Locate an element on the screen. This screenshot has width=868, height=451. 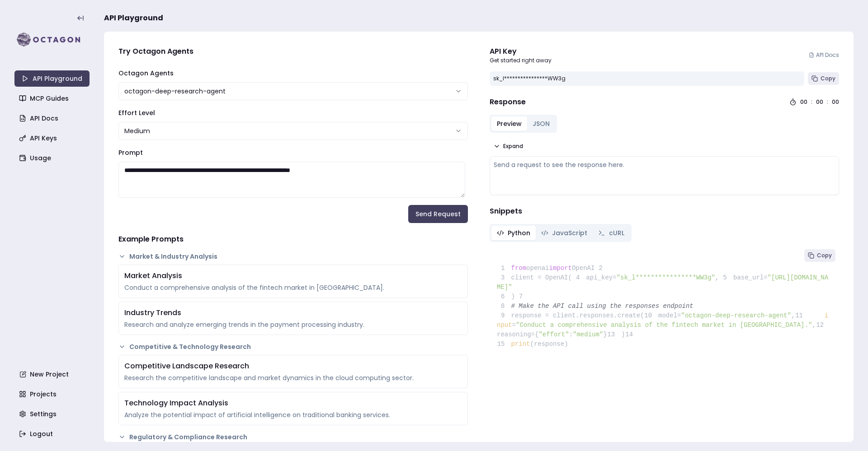
span: 3 is located at coordinates (504, 278).